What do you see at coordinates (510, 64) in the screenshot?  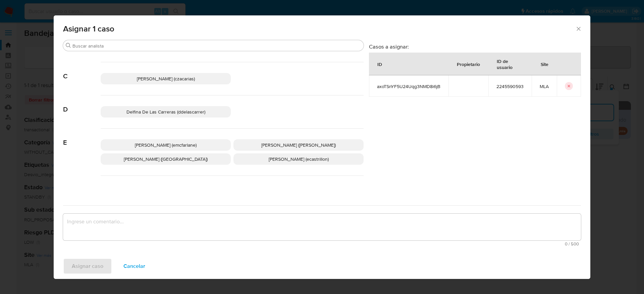 I see `div: ID de usuario` at bounding box center [510, 64].